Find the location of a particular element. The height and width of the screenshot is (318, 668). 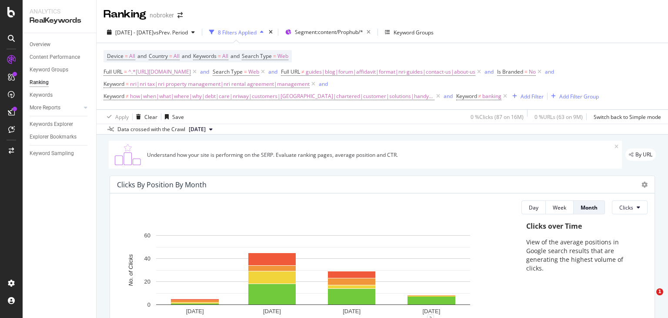

div: nobroker is located at coordinates (162, 15).